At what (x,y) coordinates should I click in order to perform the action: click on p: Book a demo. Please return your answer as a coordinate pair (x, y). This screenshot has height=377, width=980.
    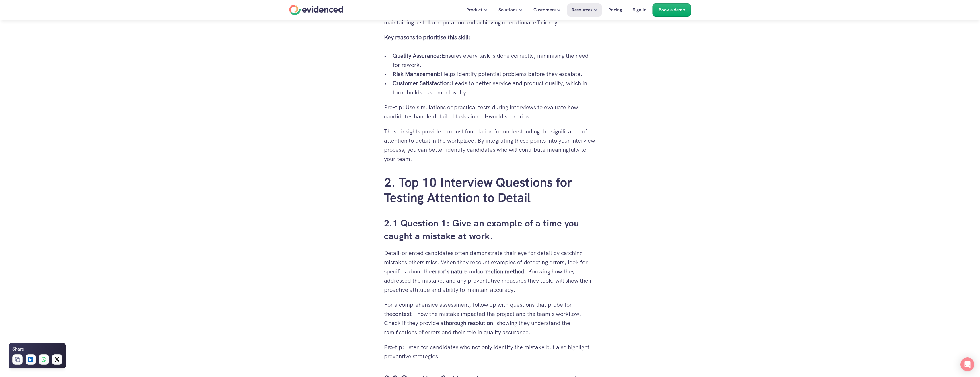
    Looking at the image, I should click on (672, 10).